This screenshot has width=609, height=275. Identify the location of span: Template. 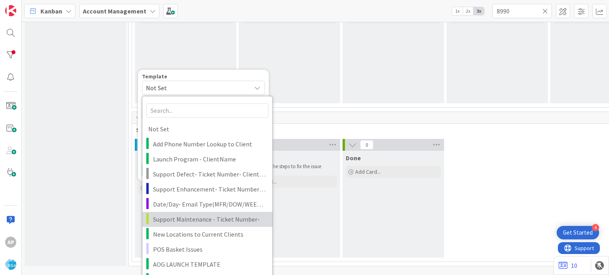
(155, 77).